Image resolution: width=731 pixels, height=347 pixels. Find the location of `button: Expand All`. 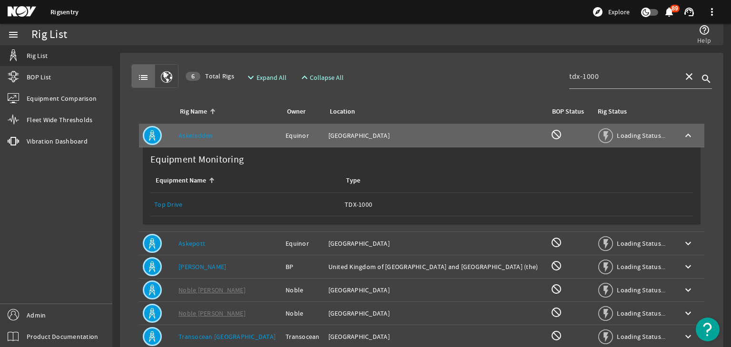

button: Expand All is located at coordinates (265, 78).